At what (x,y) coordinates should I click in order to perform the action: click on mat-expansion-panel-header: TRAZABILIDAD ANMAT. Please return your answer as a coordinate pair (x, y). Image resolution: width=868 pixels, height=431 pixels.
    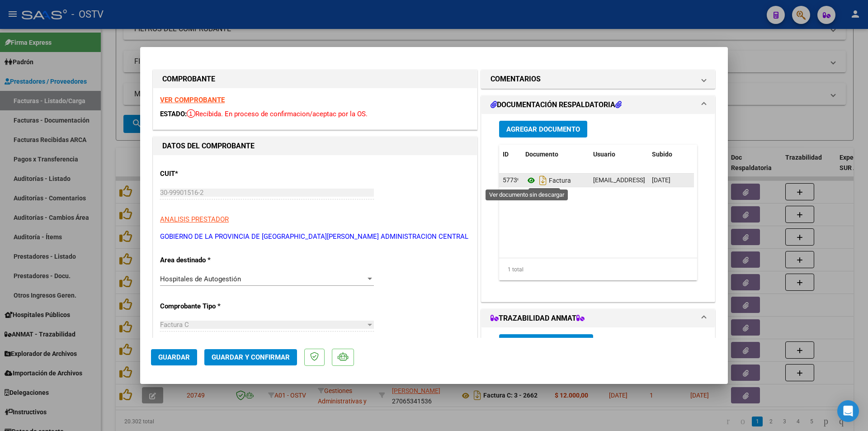
    Looking at the image, I should click on (598, 318).